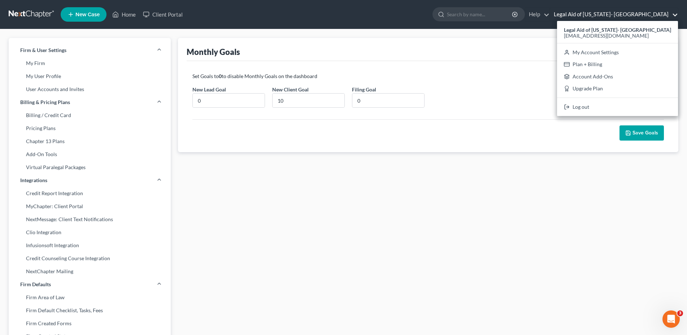 This screenshot has height=335, width=687. I want to click on a: Credit Report Integration, so click(90, 193).